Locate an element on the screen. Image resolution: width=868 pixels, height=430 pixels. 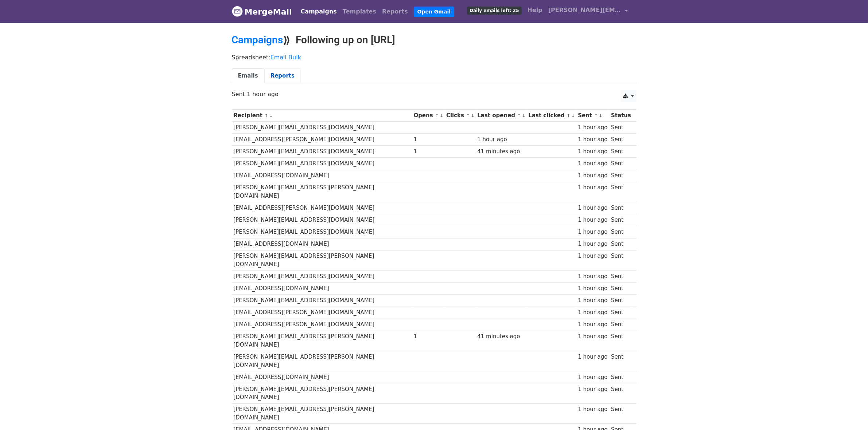
a: Help is located at coordinates (534, 10).